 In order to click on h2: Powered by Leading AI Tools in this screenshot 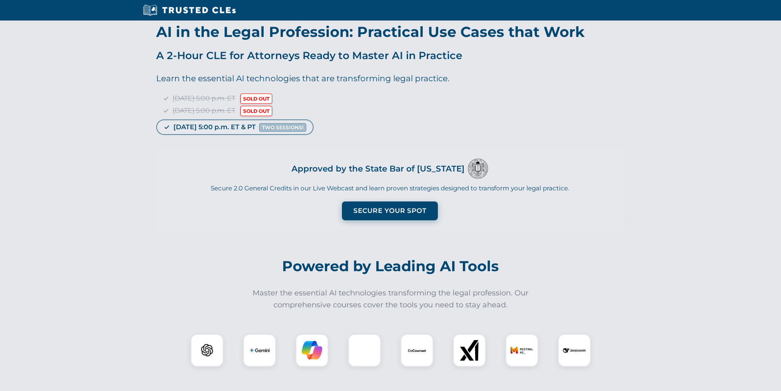, I will do `click(391, 266)`.